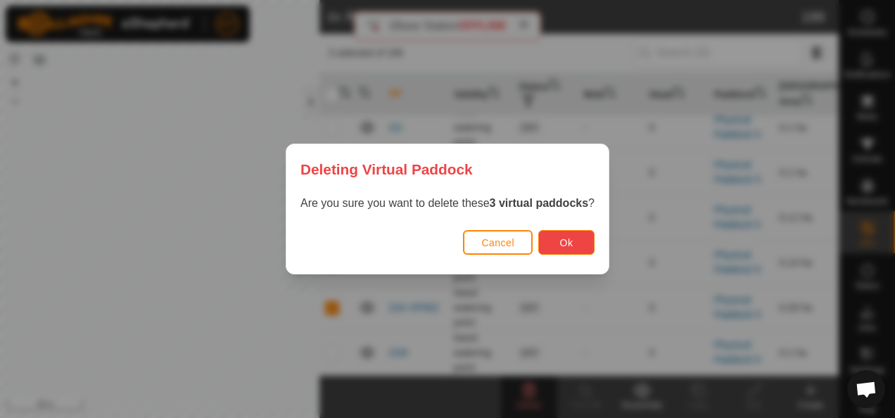 Image resolution: width=895 pixels, height=418 pixels. Describe the element at coordinates (497, 243) in the screenshot. I see `span: Cancel` at that location.